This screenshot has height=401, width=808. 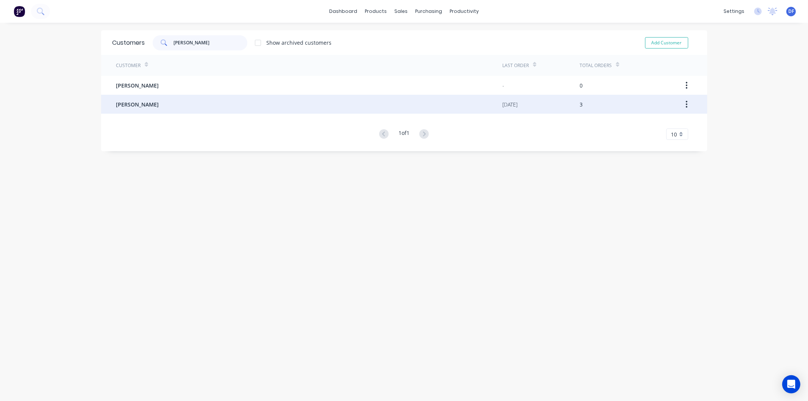 I want to click on div: products, so click(x=376, y=11).